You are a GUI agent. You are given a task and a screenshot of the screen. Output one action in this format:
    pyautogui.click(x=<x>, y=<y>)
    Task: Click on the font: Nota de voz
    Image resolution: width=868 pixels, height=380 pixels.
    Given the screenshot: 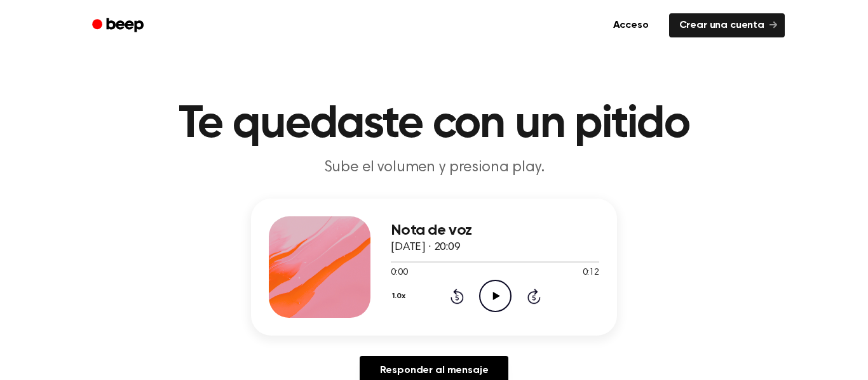 What is the action you would take?
    pyautogui.click(x=430, y=231)
    